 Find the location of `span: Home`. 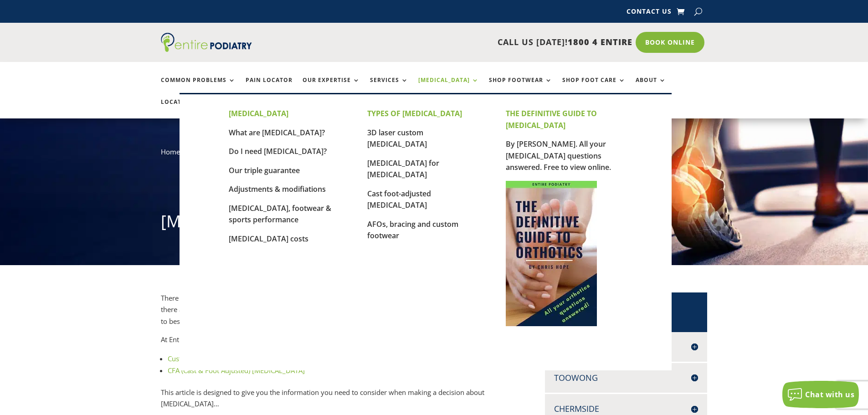

span: Home is located at coordinates (171, 152).